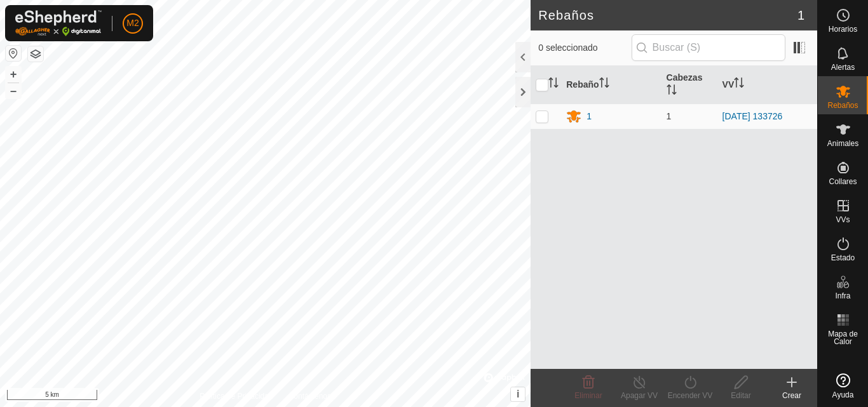 This screenshot has height=407, width=868. Describe the element at coordinates (709, 48) in the screenshot. I see `input: Buscar (S)` at that location.